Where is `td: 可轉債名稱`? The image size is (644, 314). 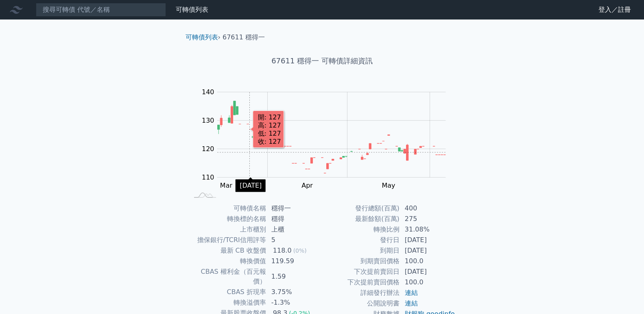 td: 可轉債名稱 is located at coordinates (227, 208).